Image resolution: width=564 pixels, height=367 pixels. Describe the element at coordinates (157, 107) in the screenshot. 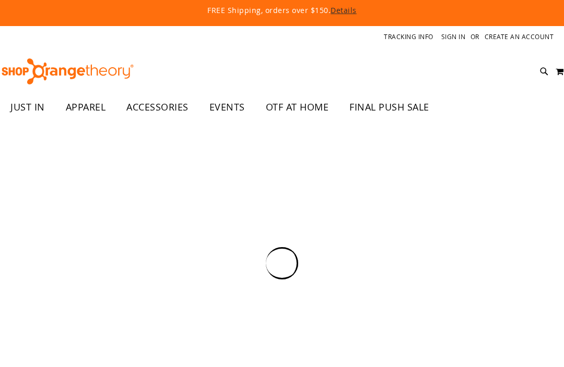

I see `span: ACCESSORIES` at that location.